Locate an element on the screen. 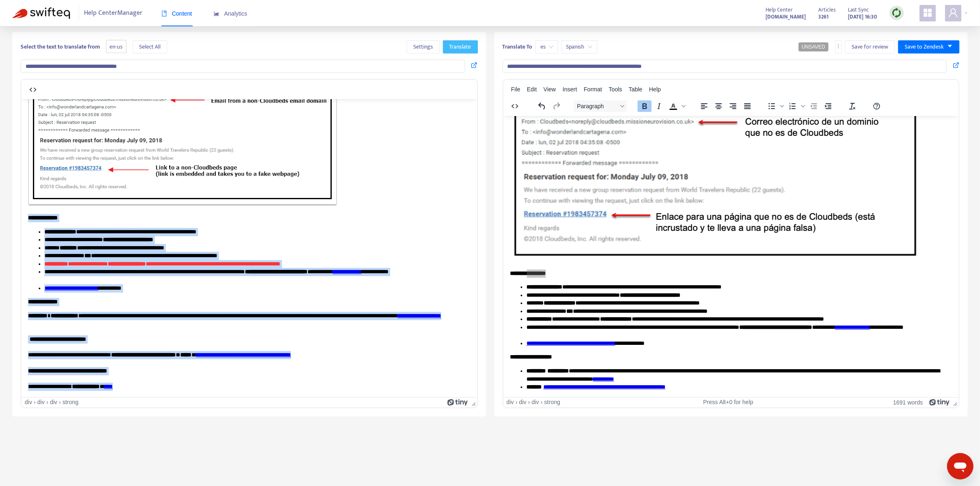  button: 1691 words is located at coordinates (908, 402).